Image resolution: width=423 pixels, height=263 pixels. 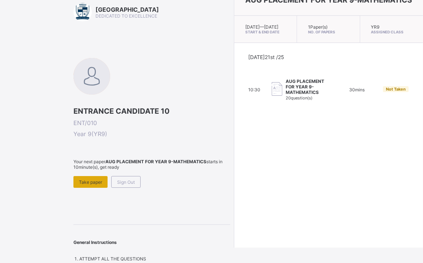 I want to click on span: 1 Paper(s), so click(x=318, y=27).